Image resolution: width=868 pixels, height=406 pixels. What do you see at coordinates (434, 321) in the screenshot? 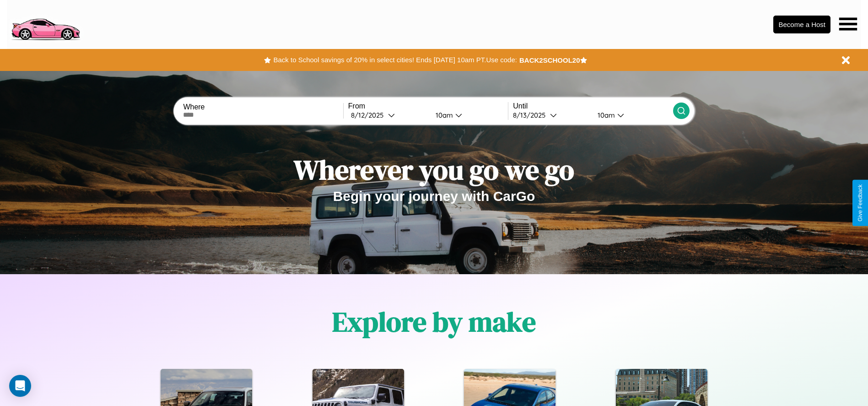
I see `h1: Explore by make` at bounding box center [434, 321].